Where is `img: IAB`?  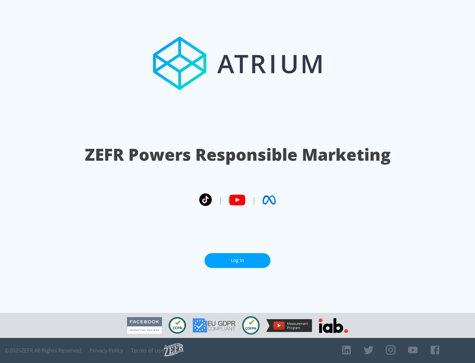 img: IAB is located at coordinates (333, 325).